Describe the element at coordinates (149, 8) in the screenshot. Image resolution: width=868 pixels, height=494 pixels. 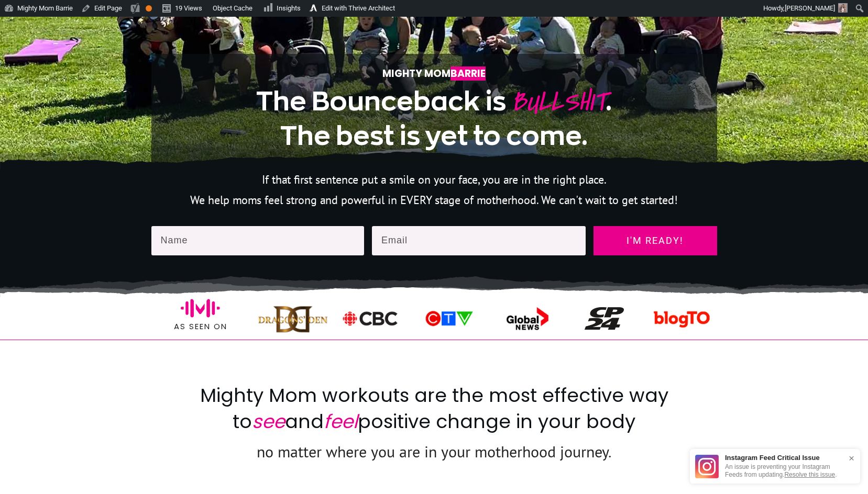
I see `div: OK` at that location.